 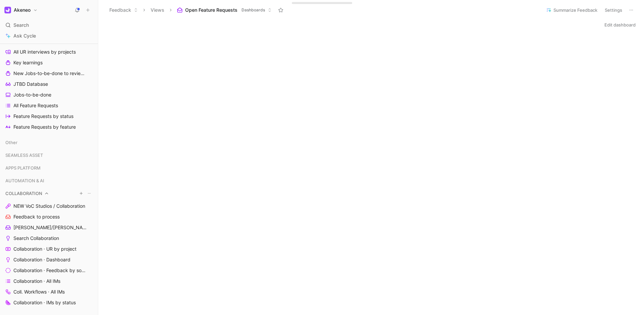 What do you see at coordinates (45, 249) in the screenshot?
I see `span: Collaboration · UR by project` at bounding box center [45, 249].